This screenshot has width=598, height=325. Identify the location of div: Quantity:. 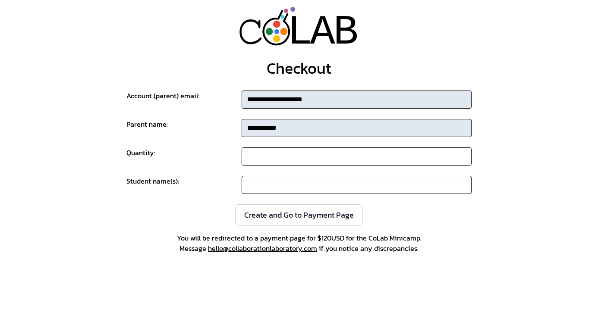
(184, 157).